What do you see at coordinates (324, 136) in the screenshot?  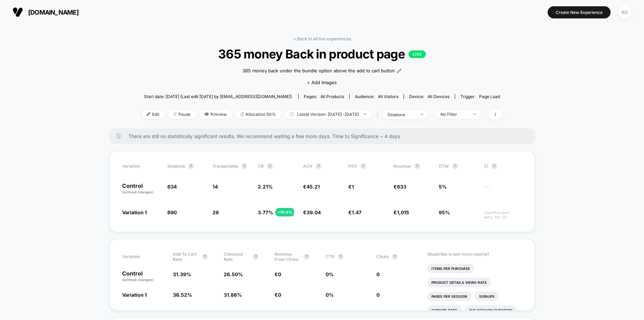 I see `span: There are still no statistically significant results. We recommend waiting a few more days . Time...` at bounding box center [324, 136].